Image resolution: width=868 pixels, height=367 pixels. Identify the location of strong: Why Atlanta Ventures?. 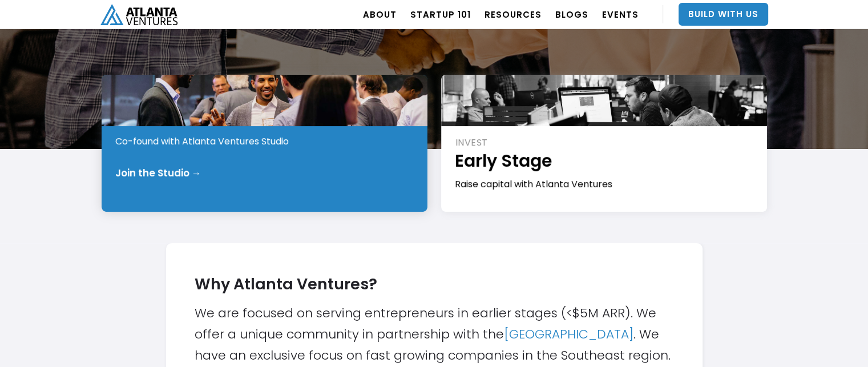
(286, 284).